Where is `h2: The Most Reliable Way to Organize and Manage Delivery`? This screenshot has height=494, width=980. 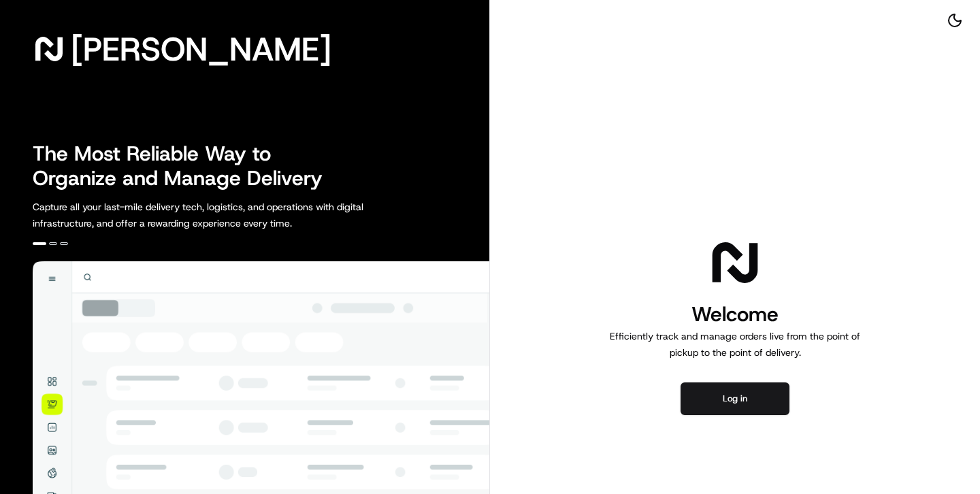 h2: The Most Reliable Way to Organize and Manage Delivery is located at coordinates (185, 166).